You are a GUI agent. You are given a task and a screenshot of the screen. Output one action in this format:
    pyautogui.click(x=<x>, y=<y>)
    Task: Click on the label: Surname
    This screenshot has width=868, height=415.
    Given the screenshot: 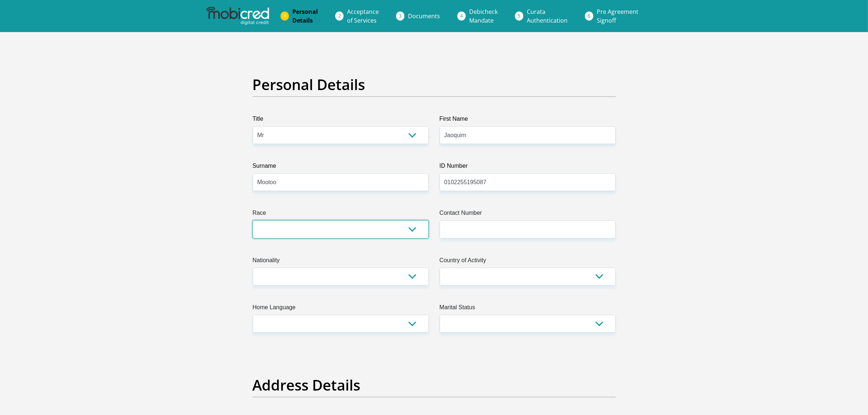 What is the action you would take?
    pyautogui.click(x=340, y=167)
    